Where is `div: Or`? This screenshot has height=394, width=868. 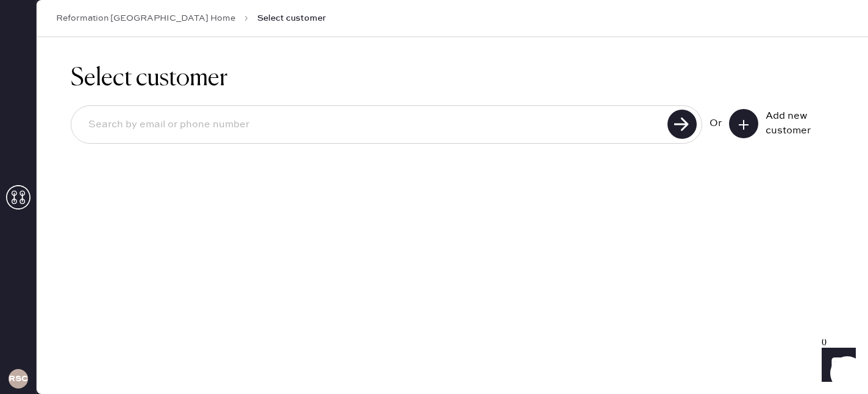
div: Or is located at coordinates (715, 123).